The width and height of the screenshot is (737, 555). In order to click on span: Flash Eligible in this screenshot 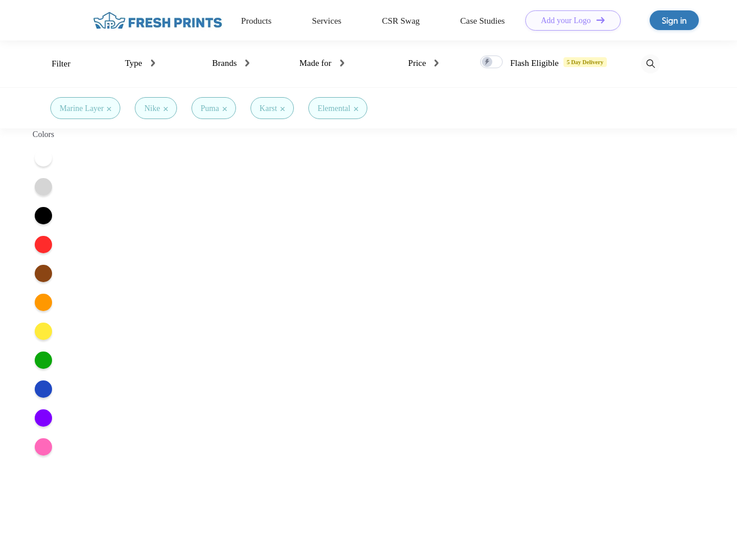, I will do `click(528, 63)`.